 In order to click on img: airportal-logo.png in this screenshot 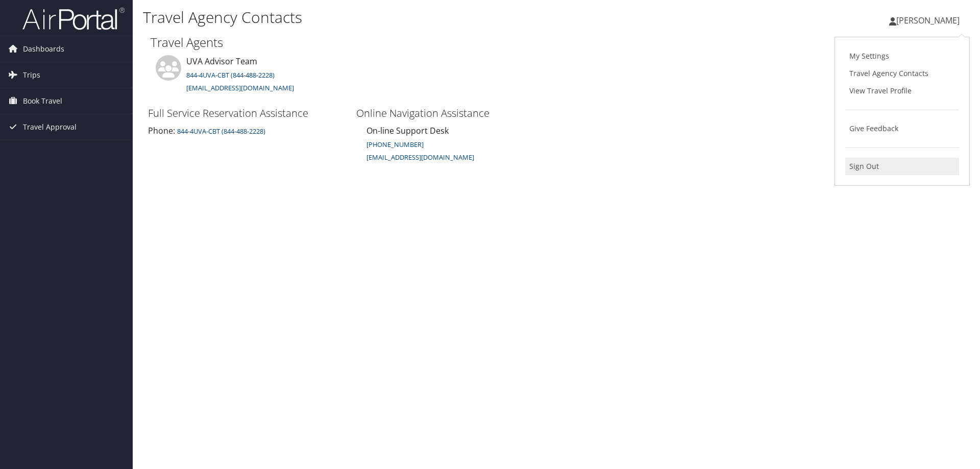, I will do `click(73, 19)`.